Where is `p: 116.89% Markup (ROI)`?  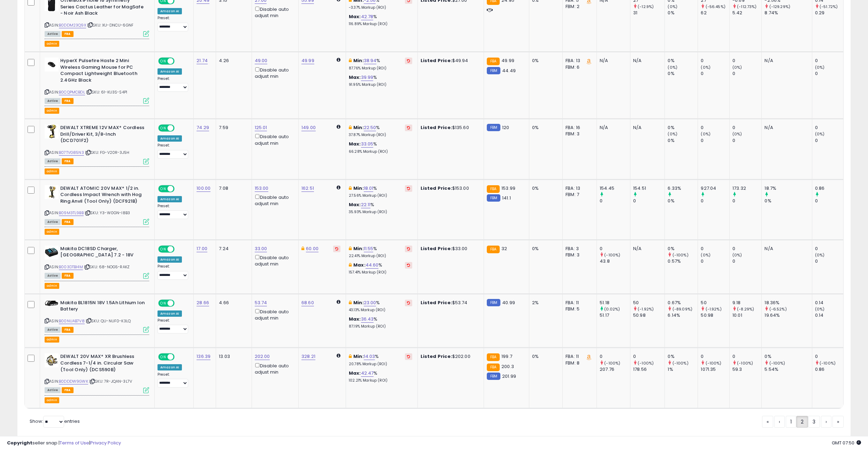 p: 116.89% Markup (ROI) is located at coordinates (381, 24).